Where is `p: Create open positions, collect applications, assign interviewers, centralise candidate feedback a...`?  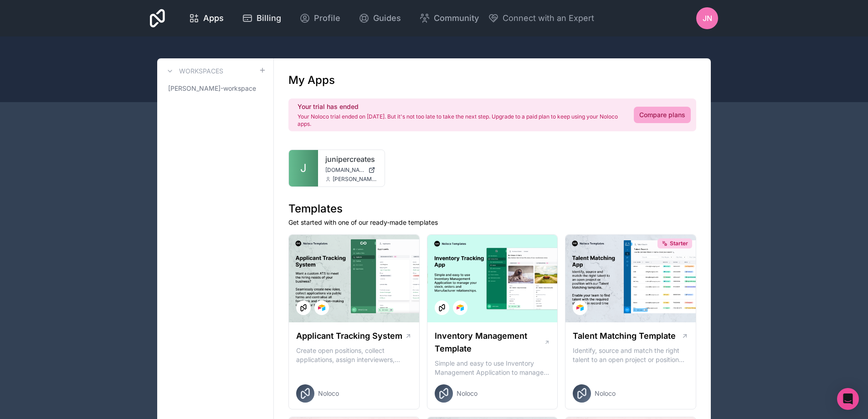 p: Create open positions, collect applications, assign interviewers, centralise candidate feedback a... is located at coordinates (354, 355).